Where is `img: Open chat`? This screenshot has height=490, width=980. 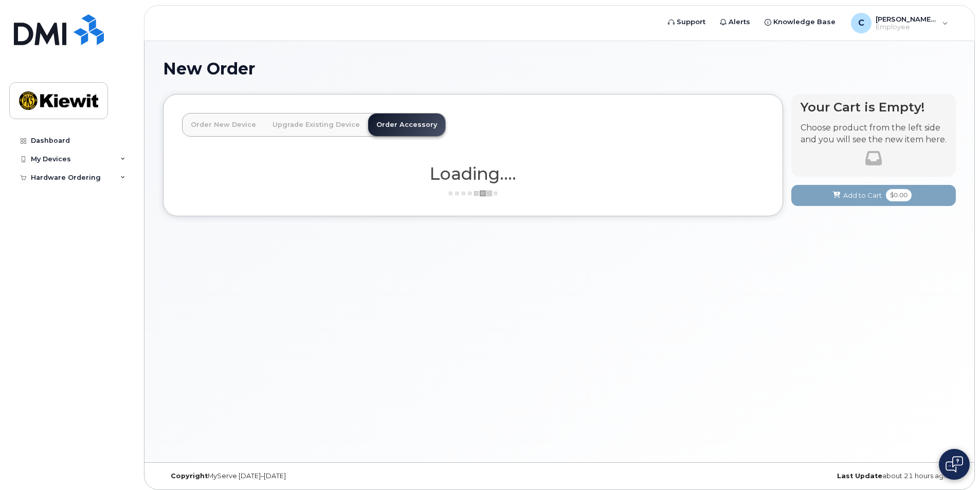
img: Open chat is located at coordinates (955, 465).